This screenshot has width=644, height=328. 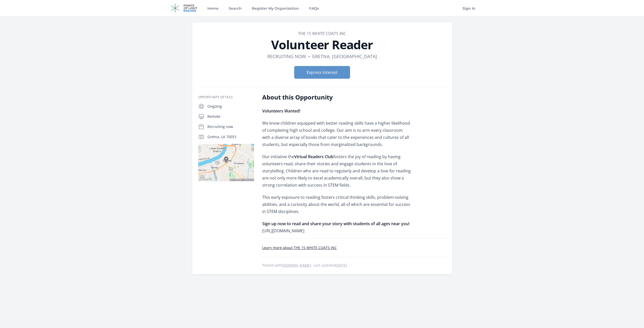 What do you see at coordinates (336, 224) in the screenshot?
I see `strong: Sign up now to read and share your story with students of all ages near you!` at bounding box center [336, 224].